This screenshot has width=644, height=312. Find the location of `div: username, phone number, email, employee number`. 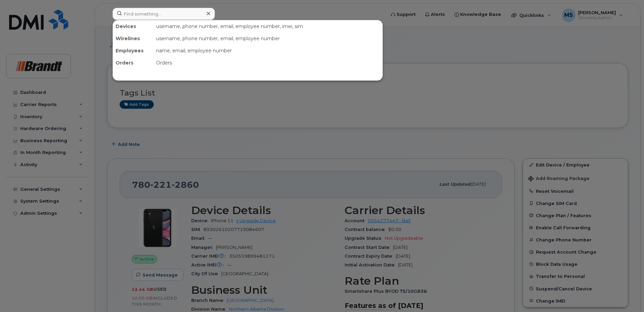

div: username, phone number, email, employee number is located at coordinates (268, 38).